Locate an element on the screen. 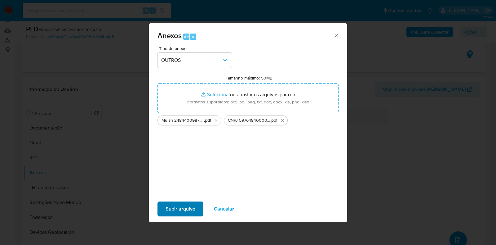 The width and height of the screenshot is (496, 245). button: Subir arquivo is located at coordinates (180, 209).